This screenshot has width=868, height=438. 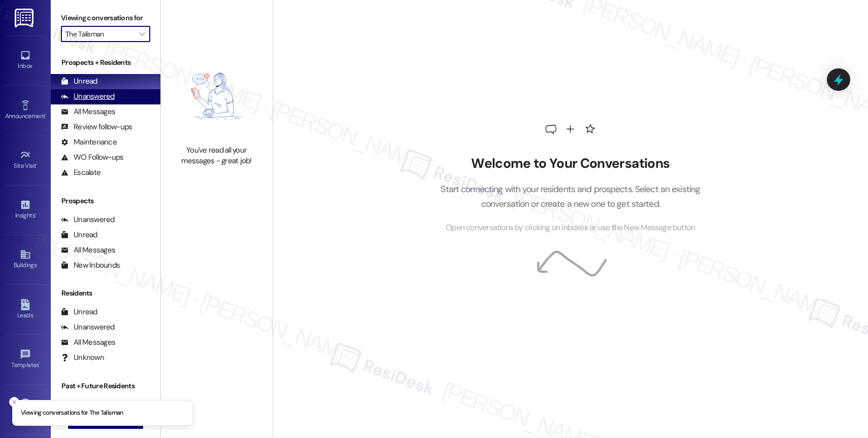 What do you see at coordinates (90, 265) in the screenshot?
I see `div: New Inbounds` at bounding box center [90, 265].